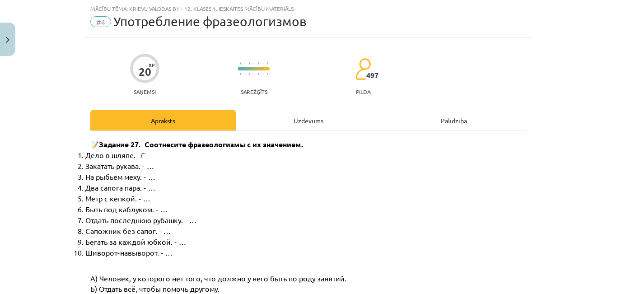  Describe the element at coordinates (142, 155) in the screenshot. I see `span: Г` at that location.